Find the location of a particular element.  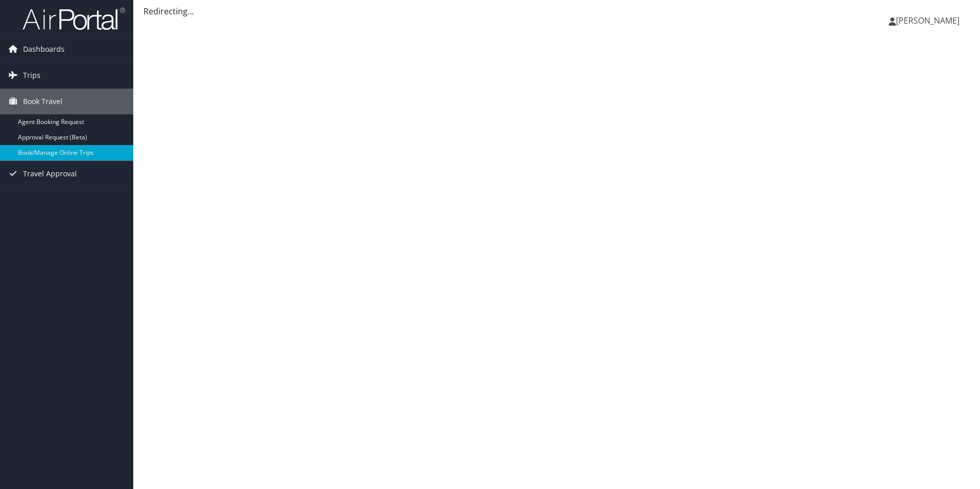

span: Travel Approval is located at coordinates (50, 174).